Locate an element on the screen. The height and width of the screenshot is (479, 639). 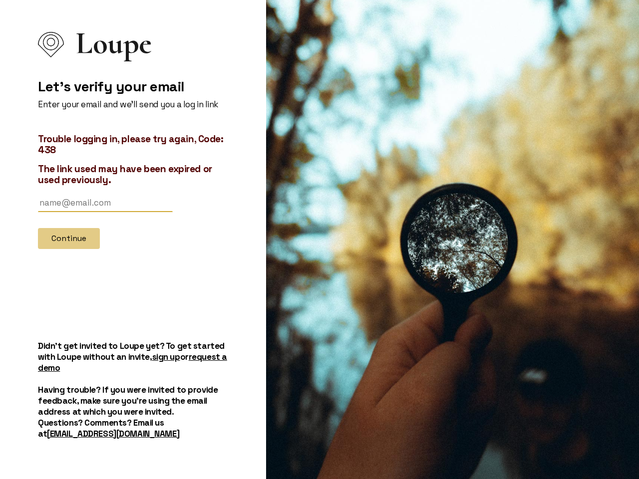
a: request a demo is located at coordinates (132, 363).